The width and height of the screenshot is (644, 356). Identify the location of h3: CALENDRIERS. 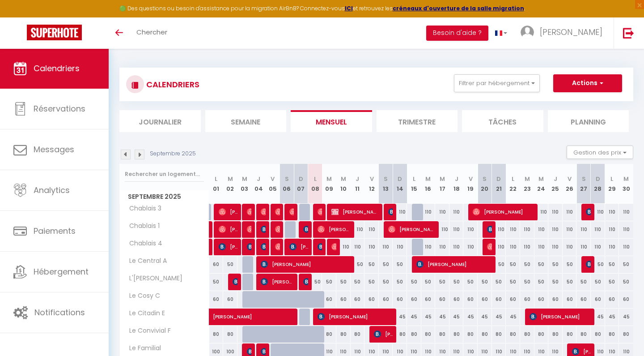
(172, 84).